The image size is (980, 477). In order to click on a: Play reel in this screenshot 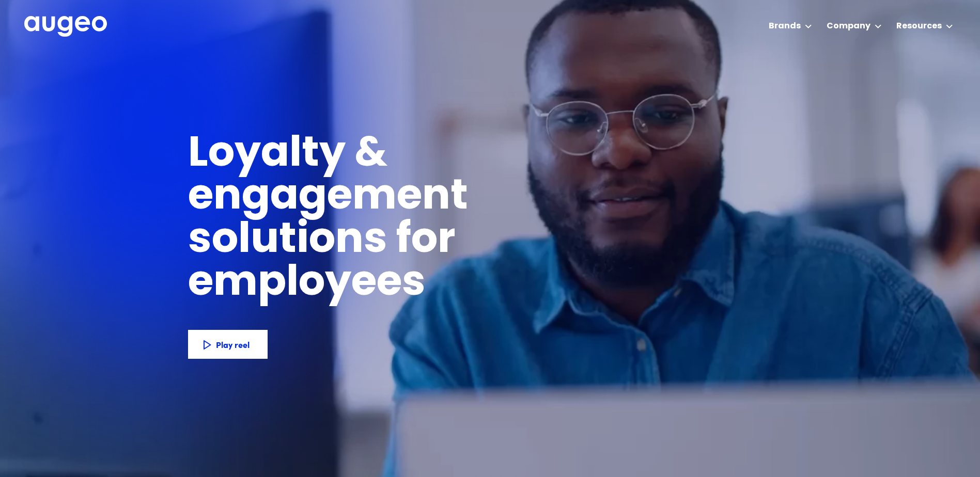, I will do `click(228, 344)`.